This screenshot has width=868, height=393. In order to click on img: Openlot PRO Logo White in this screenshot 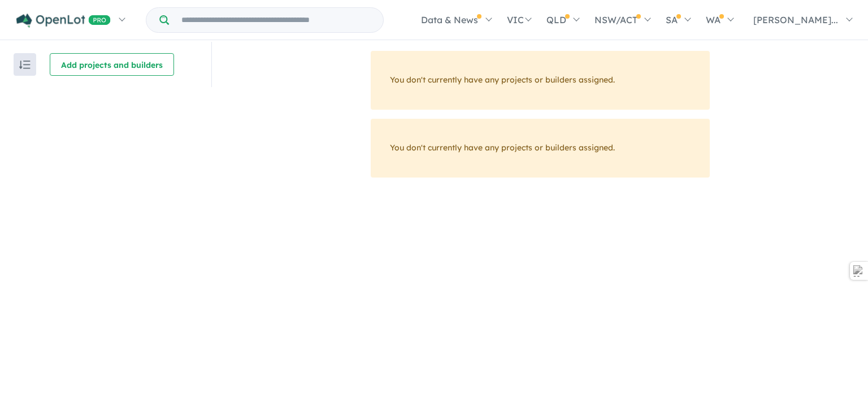, I will do `click(63, 20)`.